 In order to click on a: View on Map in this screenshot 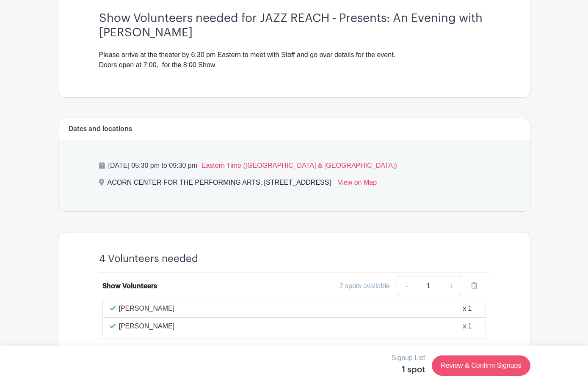, I will do `click(357, 185)`.